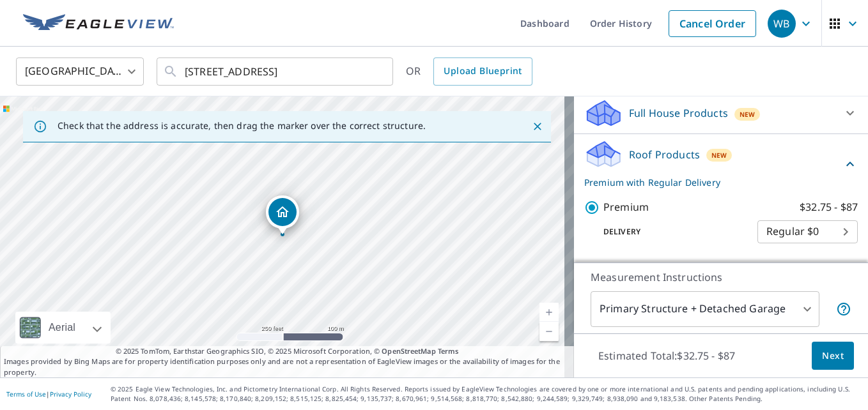 The image size is (868, 410). Describe the element at coordinates (828, 207) in the screenshot. I see `p: $32.75 - $87` at that location.